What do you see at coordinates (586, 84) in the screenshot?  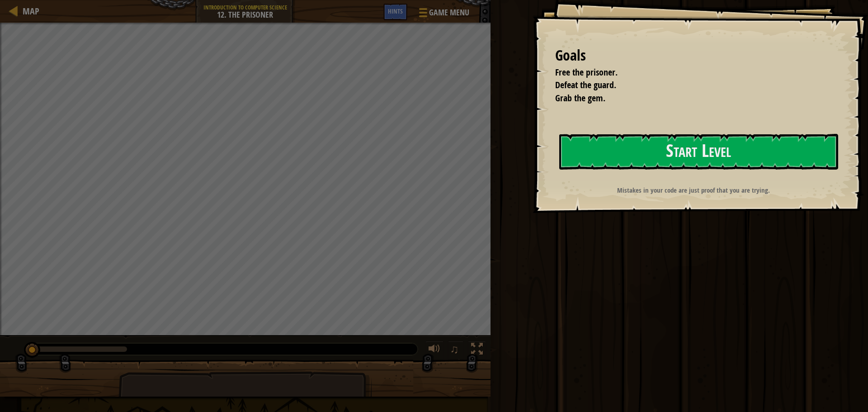 I see `span: Defeat the guard.` at bounding box center [586, 84].